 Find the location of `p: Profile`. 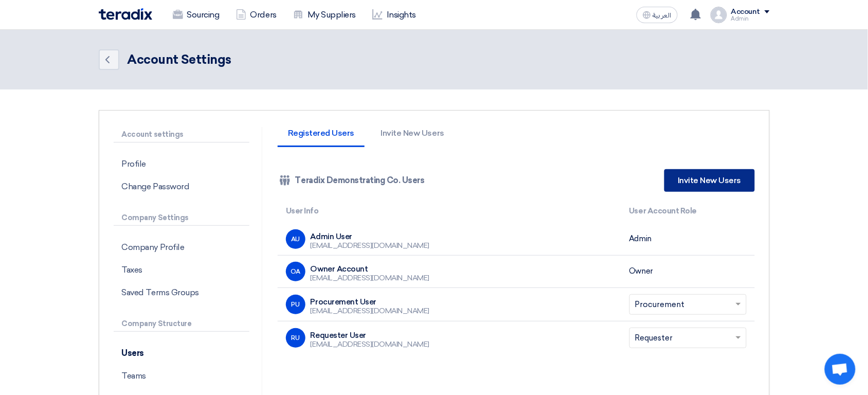

p: Profile is located at coordinates (181, 164).